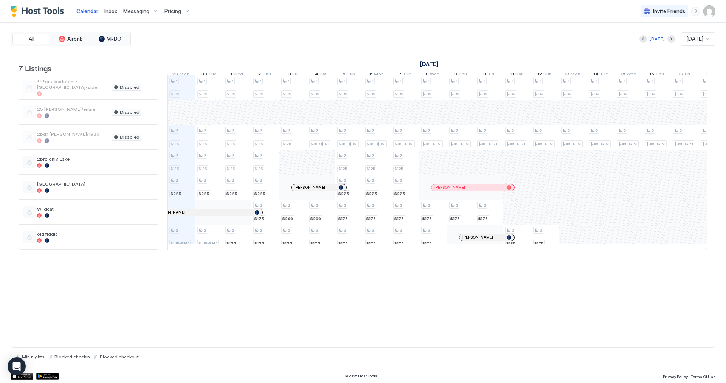  Describe the element at coordinates (114, 39) in the screenshot. I see `span: VRBO` at that location.